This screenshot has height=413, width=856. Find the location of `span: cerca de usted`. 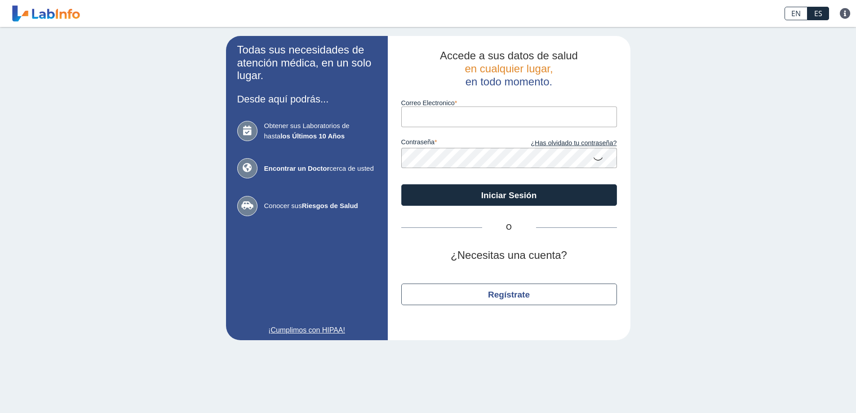

span: cerca de usted is located at coordinates (320, 168).